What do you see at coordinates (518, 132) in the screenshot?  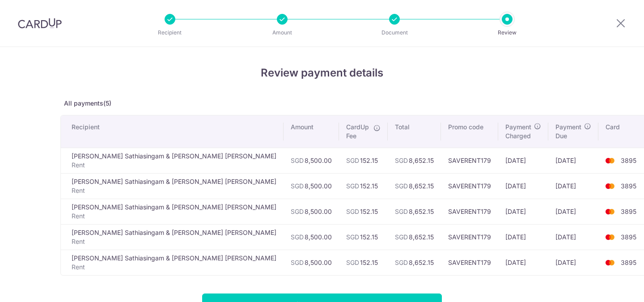 I see `span: Payment Charged` at bounding box center [518, 132].